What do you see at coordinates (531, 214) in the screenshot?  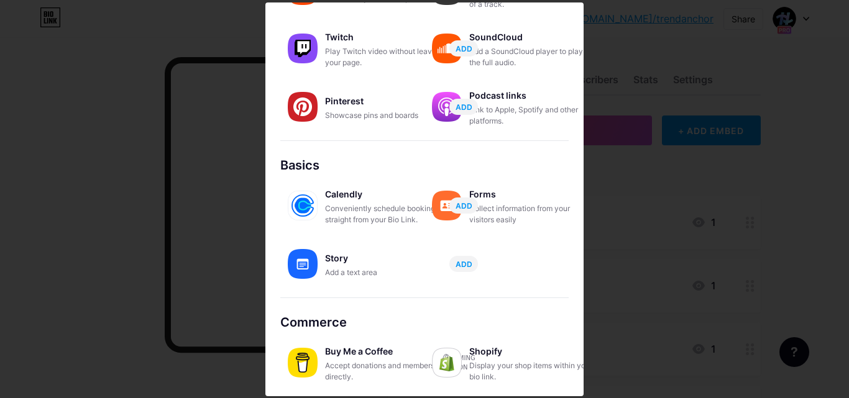 I see `div: Collect information from your visitors easily` at bounding box center [531, 214].